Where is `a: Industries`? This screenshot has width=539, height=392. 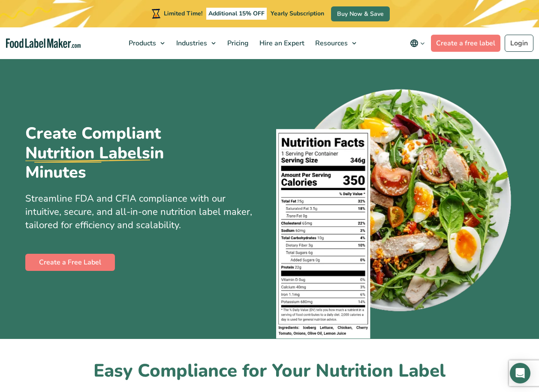 a: Industries is located at coordinates (195, 43).